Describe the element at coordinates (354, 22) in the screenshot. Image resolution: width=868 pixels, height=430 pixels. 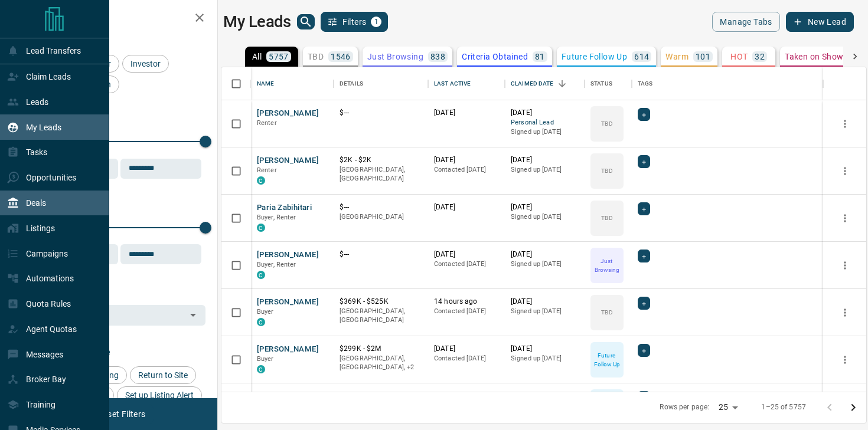
I see `button: Filters1` at that location.